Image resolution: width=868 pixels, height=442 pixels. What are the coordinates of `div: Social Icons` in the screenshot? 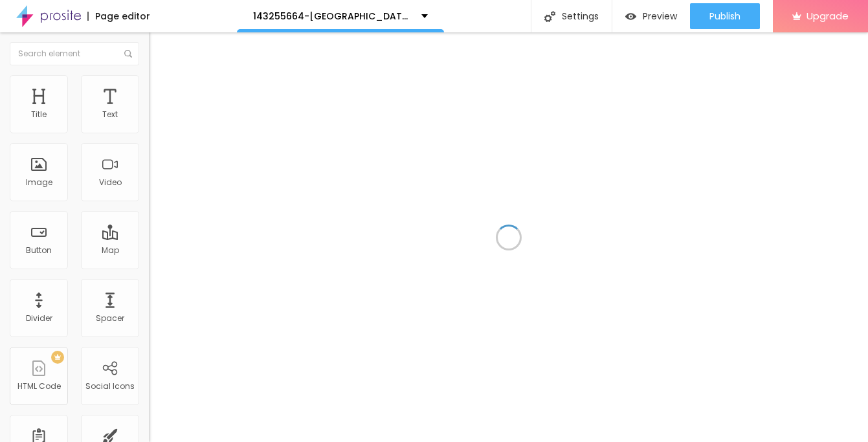 It's located at (110, 386).